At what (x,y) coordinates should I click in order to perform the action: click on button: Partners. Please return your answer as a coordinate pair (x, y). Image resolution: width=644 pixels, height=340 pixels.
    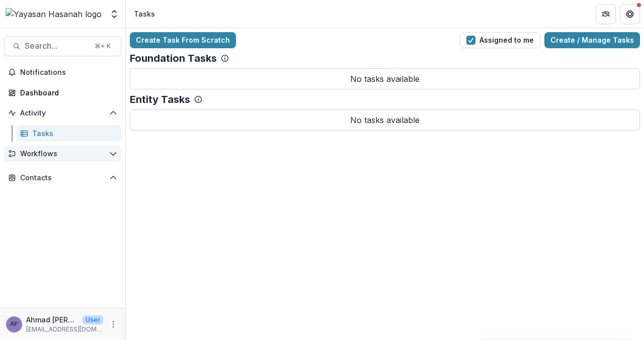
    Looking at the image, I should click on (606, 14).